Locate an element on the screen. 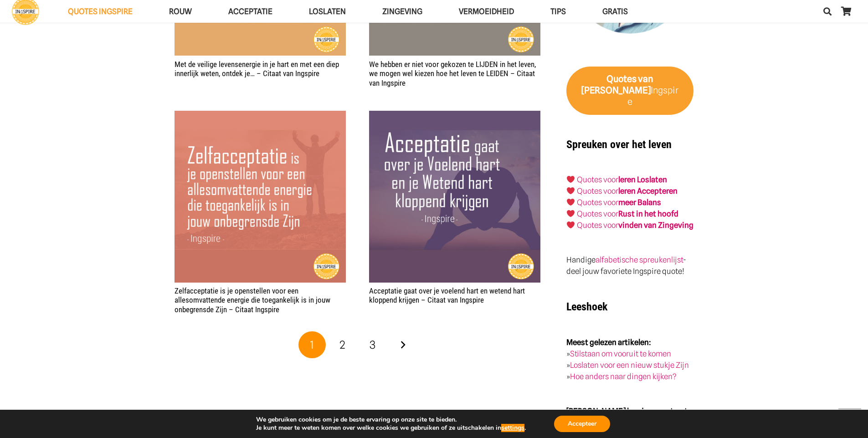  strong: Spreuken over het leven is located at coordinates (619, 145).